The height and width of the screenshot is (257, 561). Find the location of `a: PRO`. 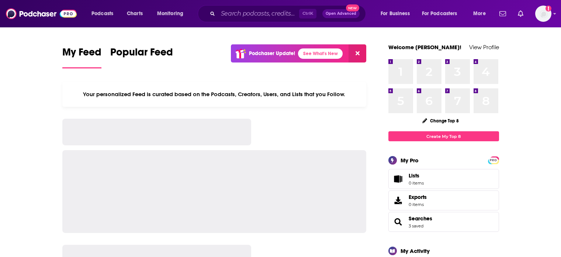

a: PRO is located at coordinates (494, 159).